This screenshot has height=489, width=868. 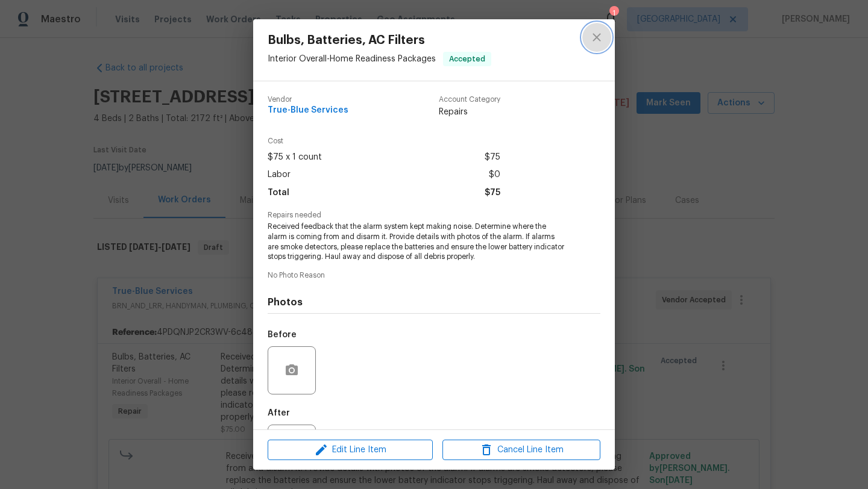 I want to click on button: Cancel Line Item, so click(x=521, y=450).